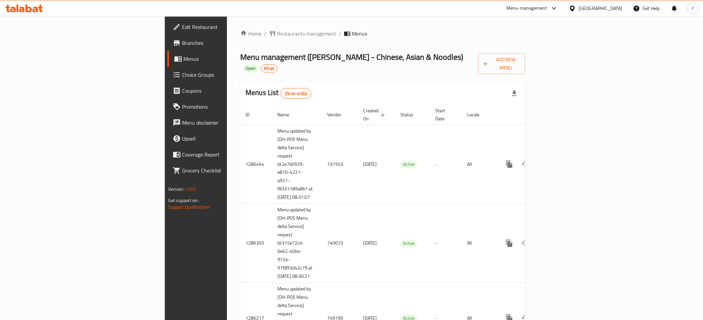 The height and width of the screenshot is (320, 703). Describe the element at coordinates (225, 59) in the screenshot. I see `a: Menus` at that location.